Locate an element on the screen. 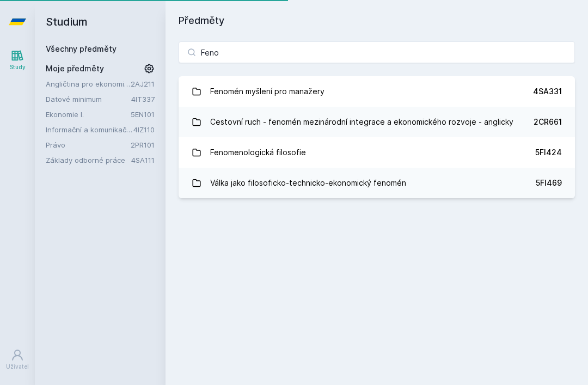  a: Fenomenologická filosofie 5FI424 is located at coordinates (377, 152).